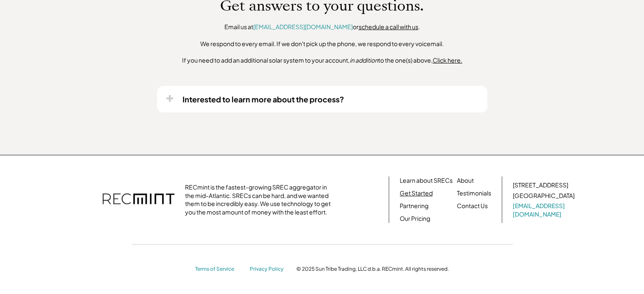 This screenshot has height=294, width=644. What do you see at coordinates (373, 269) in the screenshot?
I see `div: © 2025 Sun Tribe Trading, LLC d.b.a. RECmint. All rights reserved.` at bounding box center [373, 269].